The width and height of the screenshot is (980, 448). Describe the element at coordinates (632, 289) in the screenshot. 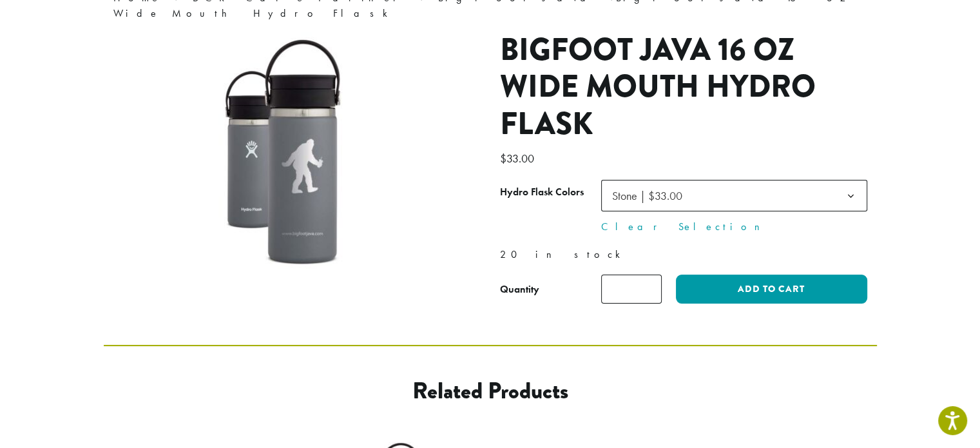

I see `input: Product quantity` at that location.